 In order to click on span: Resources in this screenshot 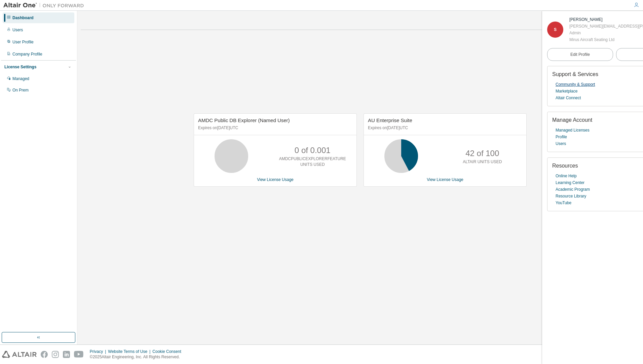, I will do `click(564, 165)`.